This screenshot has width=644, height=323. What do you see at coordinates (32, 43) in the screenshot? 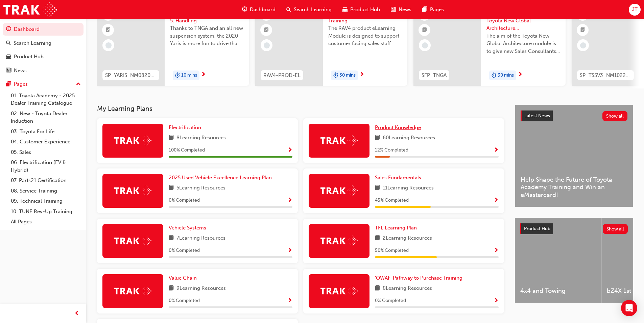
I see `div: Search Learning` at bounding box center [32, 43].